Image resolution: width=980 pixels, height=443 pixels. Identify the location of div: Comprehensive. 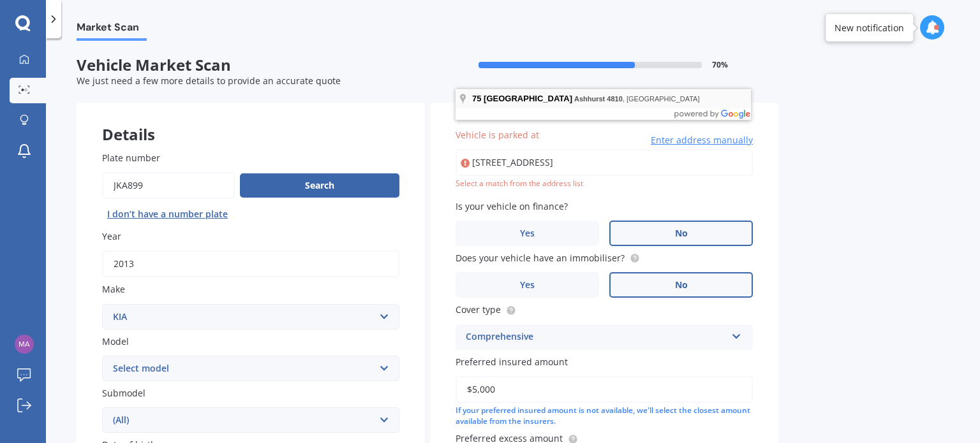
(596, 337).